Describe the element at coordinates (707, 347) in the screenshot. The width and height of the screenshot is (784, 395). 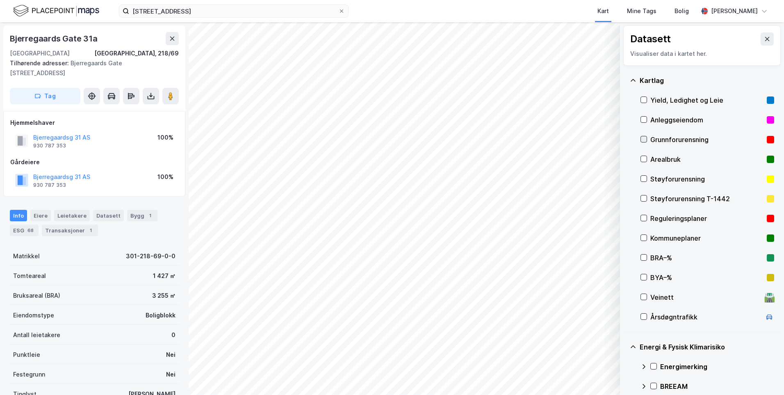
I see `div: Energi & Fysisk Klimarisiko` at that location.